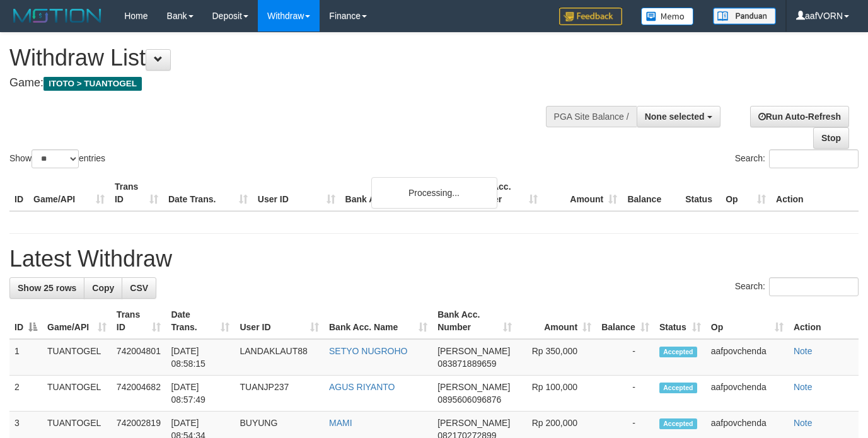 This screenshot has height=438, width=868. What do you see at coordinates (556, 321) in the screenshot?
I see `th: Amount: activate to sort column ascending` at bounding box center [556, 321].